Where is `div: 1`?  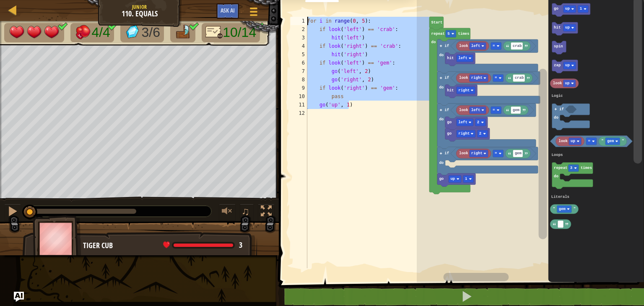 div: 1 is located at coordinates (298, 21).